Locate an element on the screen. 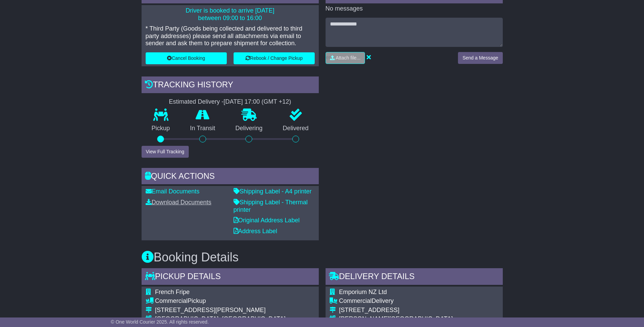 The width and height of the screenshot is (644, 327). a: Email Documents is located at coordinates (172, 191).